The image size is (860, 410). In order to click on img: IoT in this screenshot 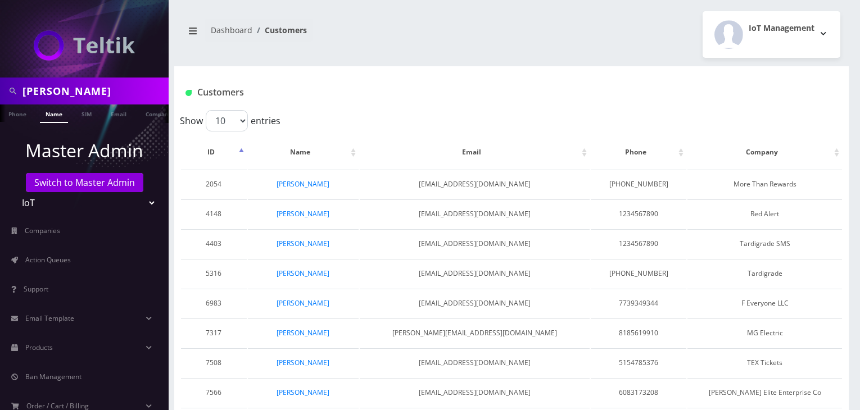, I will do `click(84, 46)`.